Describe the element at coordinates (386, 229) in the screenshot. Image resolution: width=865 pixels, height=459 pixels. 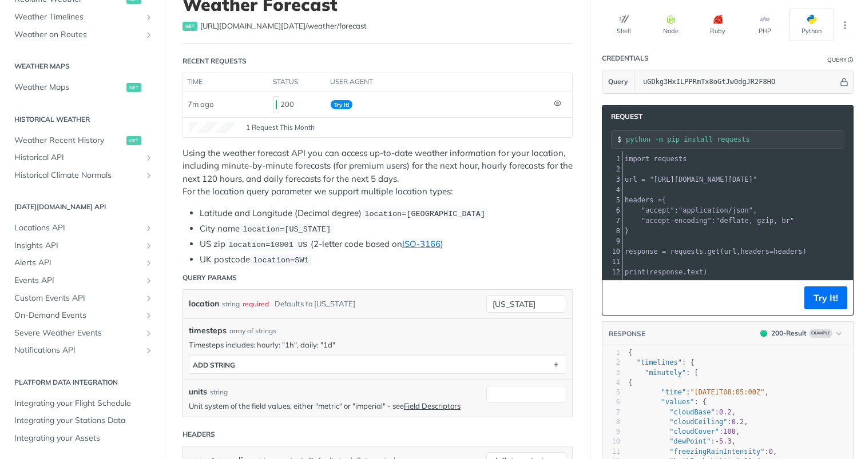
I see `li: City name` at that location.